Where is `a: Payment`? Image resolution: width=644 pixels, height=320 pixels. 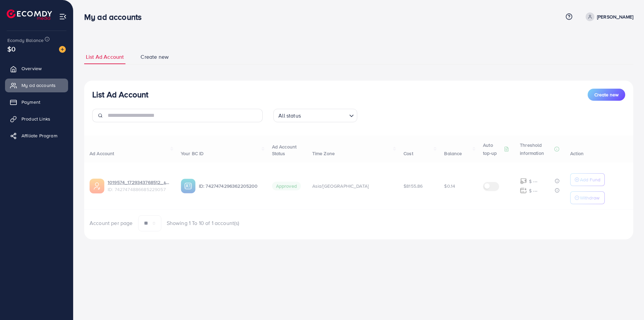 a: Payment is located at coordinates (36, 102).